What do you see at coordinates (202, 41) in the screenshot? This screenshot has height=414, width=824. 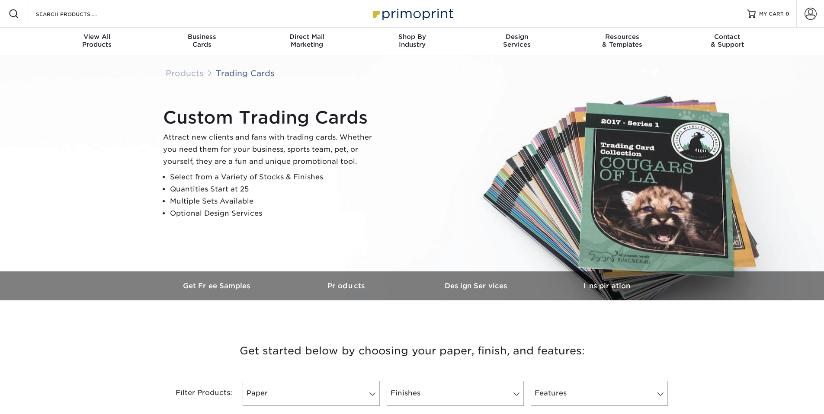 I see `div: Cards` at bounding box center [202, 41].